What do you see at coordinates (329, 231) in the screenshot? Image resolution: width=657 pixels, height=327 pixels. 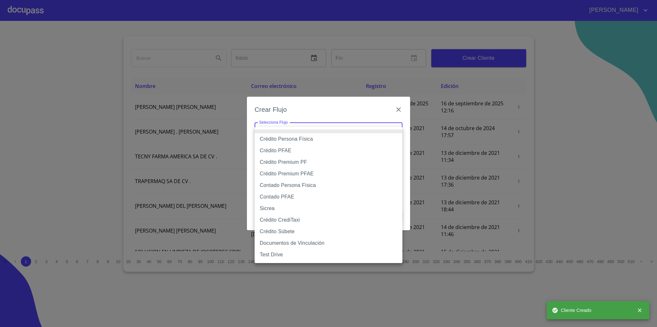 I see `li: Crédito Súbete` at bounding box center [329, 231].